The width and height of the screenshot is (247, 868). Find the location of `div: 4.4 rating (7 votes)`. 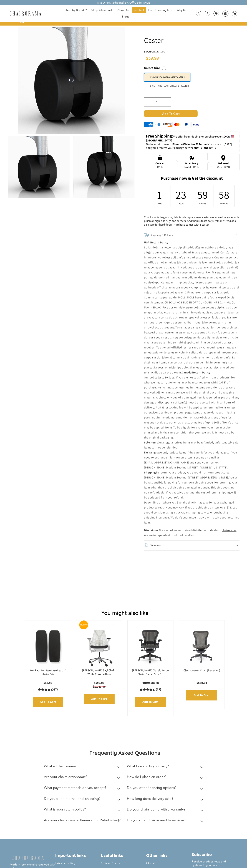

div: 4.4 rating (7 votes) is located at coordinates (48, 689).